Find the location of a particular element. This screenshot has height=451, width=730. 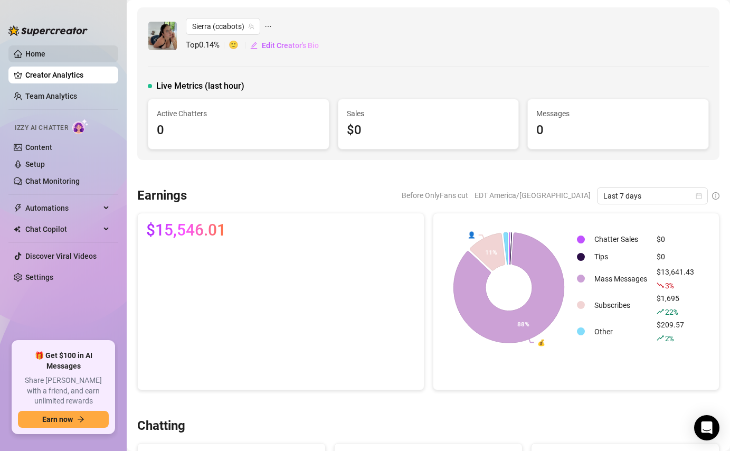

img: Chat Copilot is located at coordinates (17, 229).